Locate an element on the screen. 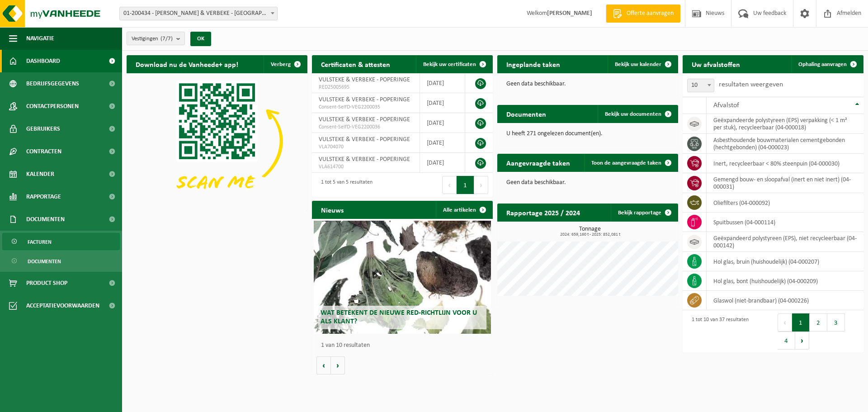 The width and height of the screenshot is (868, 412). td: geëxpandeerd polystyreen (EPS), niet recycleerbaar (04-000142) is located at coordinates (785, 242).